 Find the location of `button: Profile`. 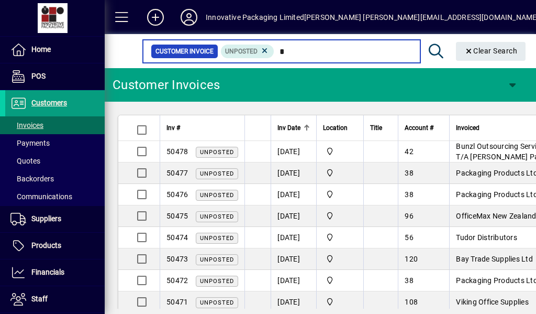

button: Profile is located at coordinates (189, 17).